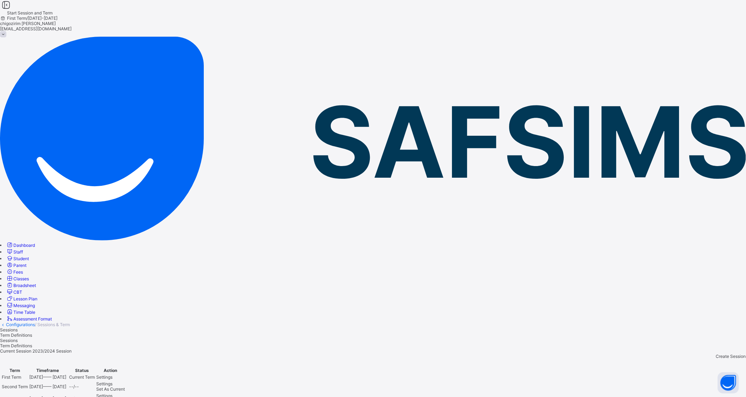 The height and width of the screenshot is (397, 746). Describe the element at coordinates (30, 13) in the screenshot. I see `span: Start Session and Term` at that location.